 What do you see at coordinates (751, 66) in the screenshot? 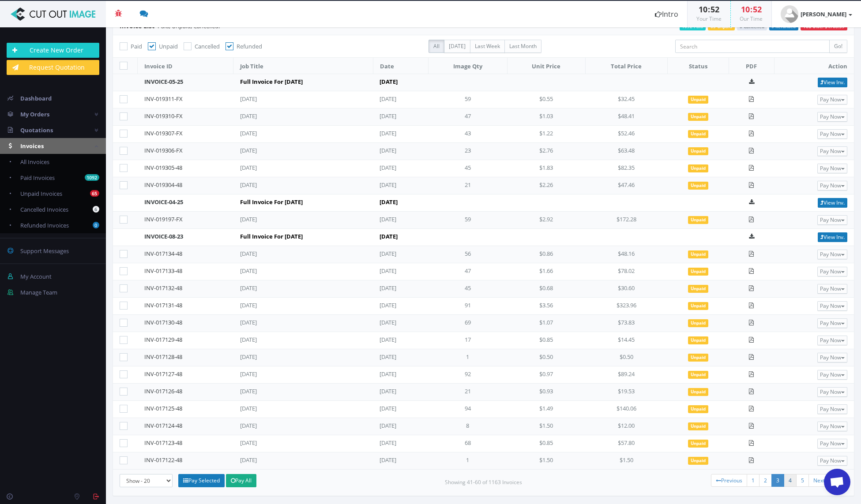
I see `th: PDF` at bounding box center [751, 66].